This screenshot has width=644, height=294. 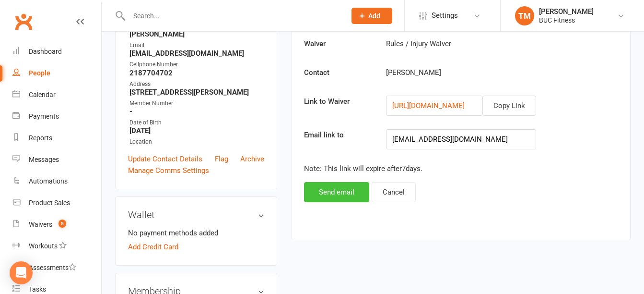 I want to click on div: Open Intercom Messenger, so click(x=21, y=273).